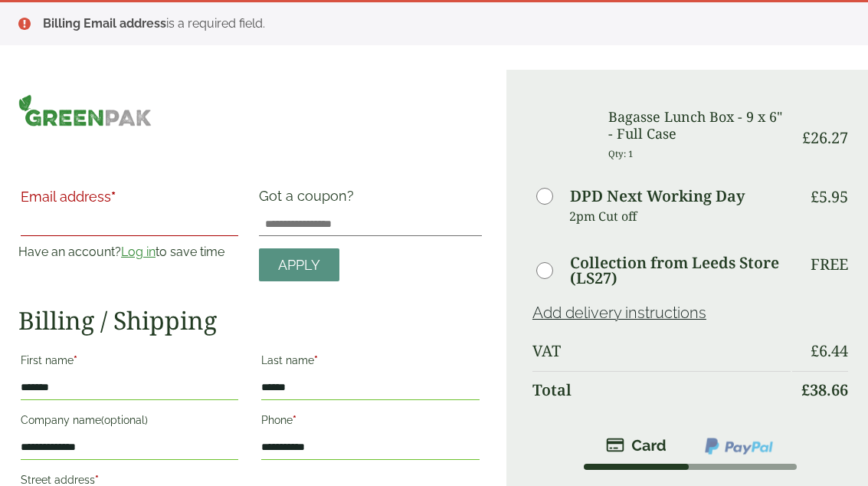  What do you see at coordinates (370, 363) in the screenshot?
I see `label: Last name` at bounding box center [370, 363].